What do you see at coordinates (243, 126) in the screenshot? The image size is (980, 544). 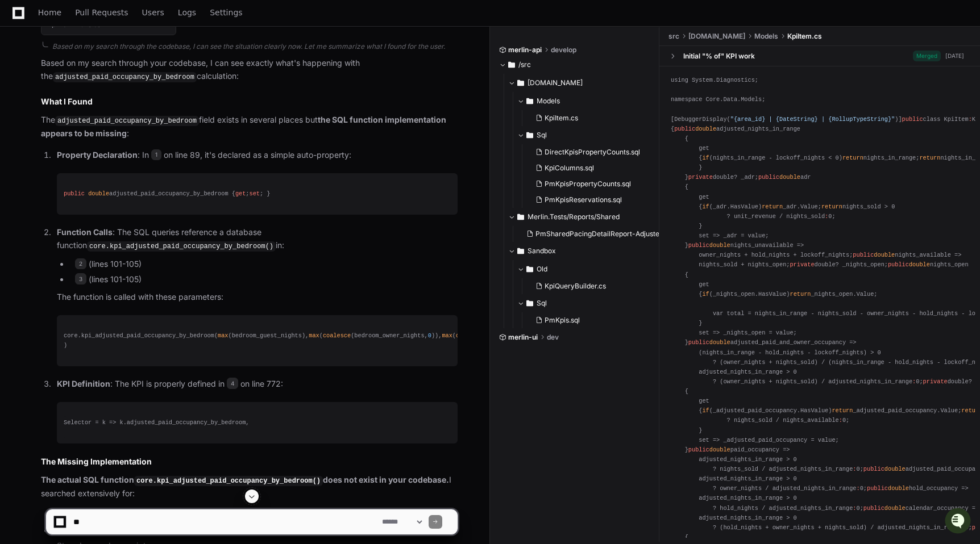 I see `strong: the SQL function implementation appears to be missing` at bounding box center [243, 126].